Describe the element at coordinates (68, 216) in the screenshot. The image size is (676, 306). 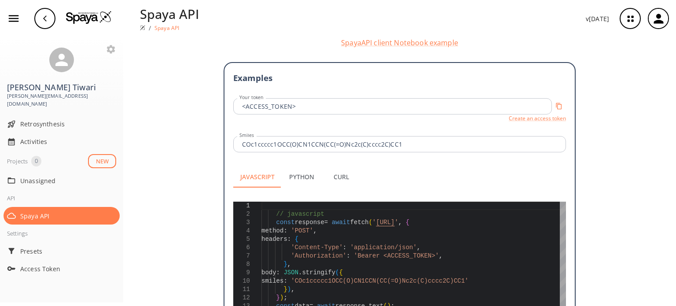
I see `span: Spaya API` at that location.